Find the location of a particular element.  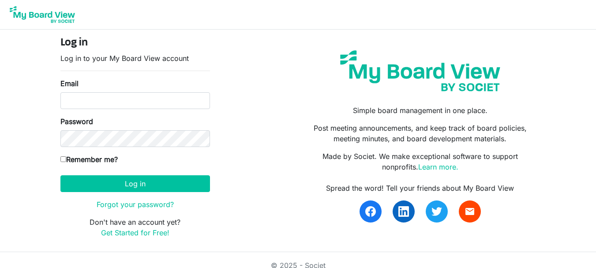

button: Log in is located at coordinates (135, 184).